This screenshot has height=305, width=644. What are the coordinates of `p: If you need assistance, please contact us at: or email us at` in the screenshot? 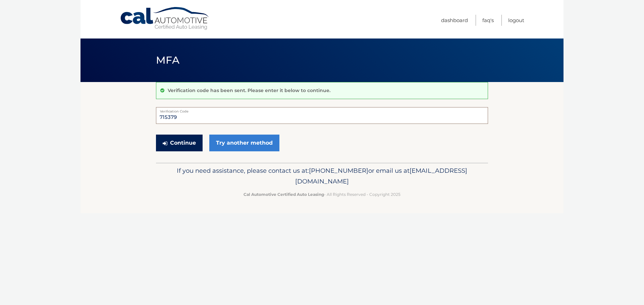 It's located at (322, 176).